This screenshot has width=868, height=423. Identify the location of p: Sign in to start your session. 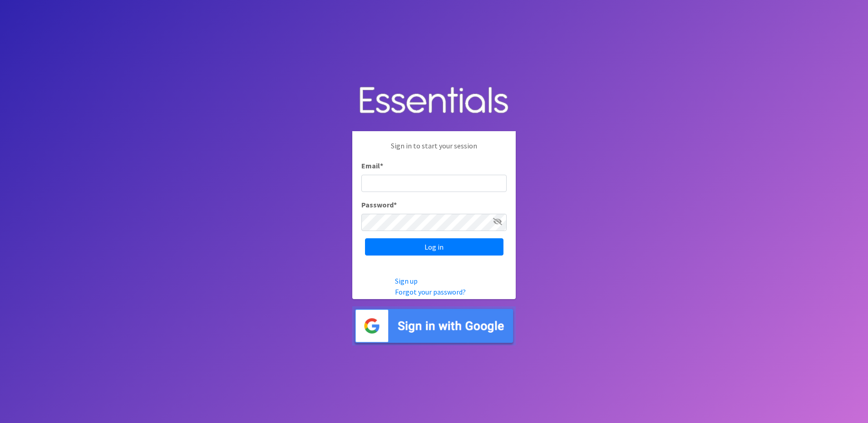
(434, 150).